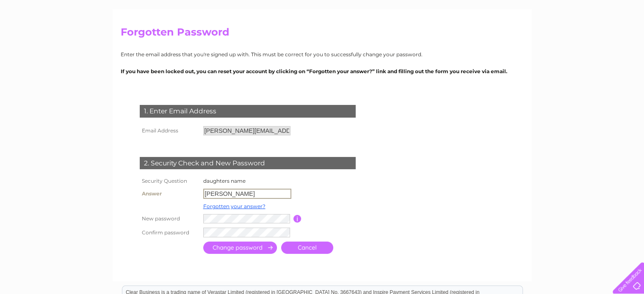 This screenshot has width=644, height=294. I want to click on a: 0333 014 3131, so click(513, 9).